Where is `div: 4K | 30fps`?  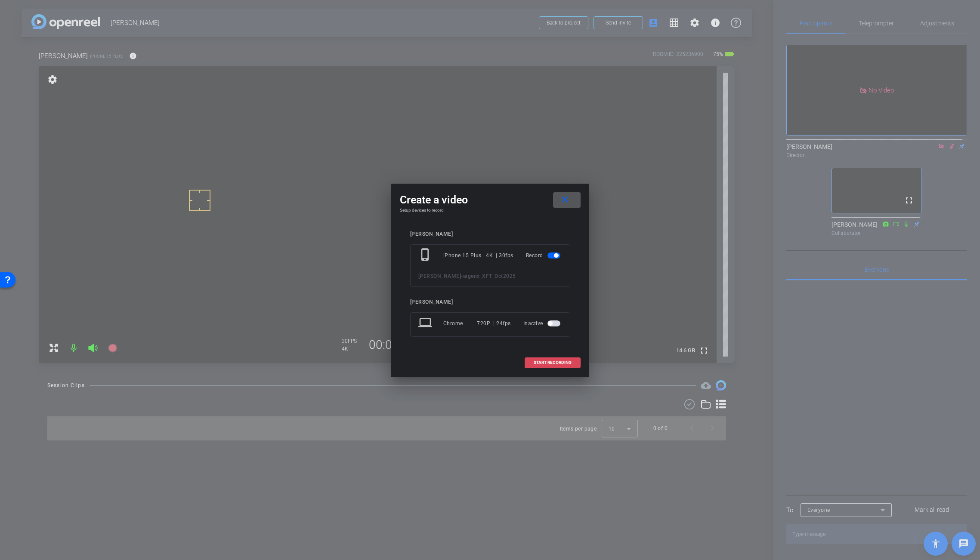
div: 4K | 30fps is located at coordinates (499, 256).